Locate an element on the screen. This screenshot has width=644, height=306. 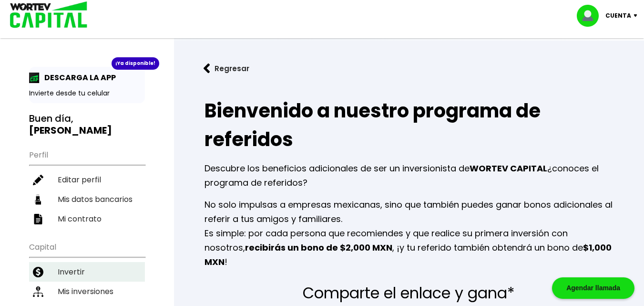
ul: Perfil is located at coordinates (87, 186).